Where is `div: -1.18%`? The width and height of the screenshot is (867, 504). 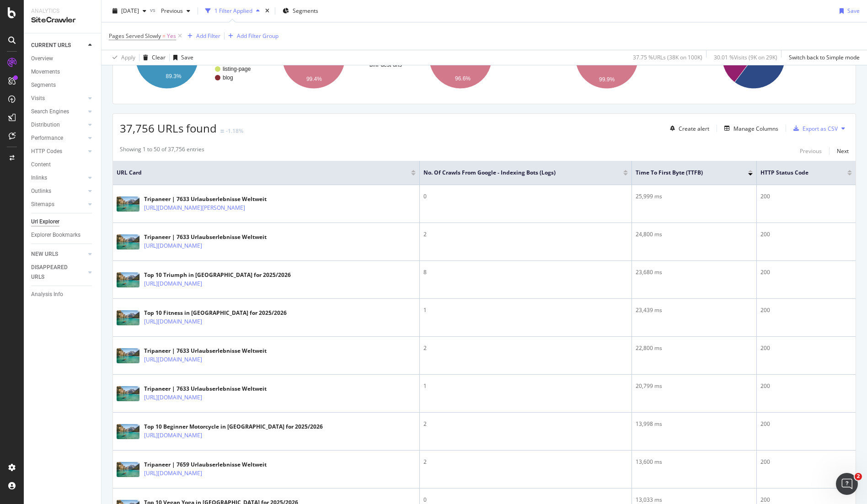 div: -1.18% is located at coordinates (235, 131).